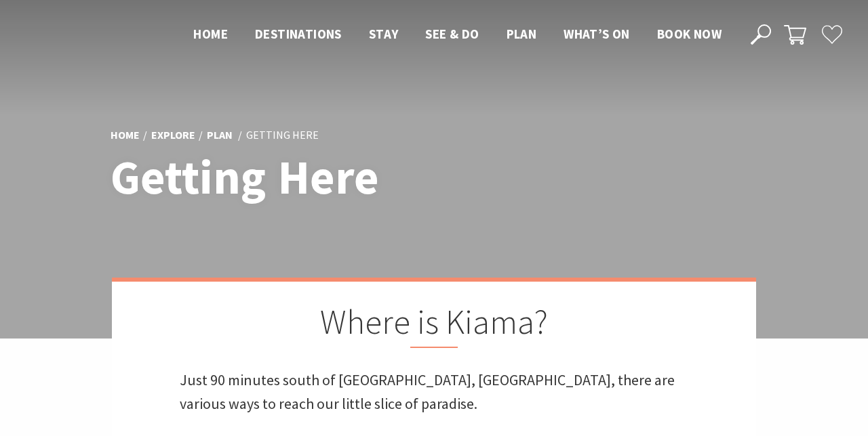  I want to click on span: Book now, so click(688, 34).